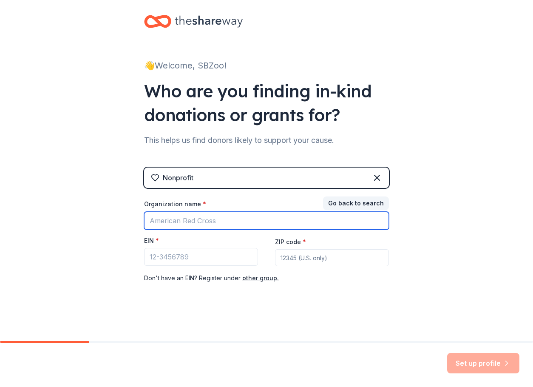 The height and width of the screenshot is (387, 533). What do you see at coordinates (201, 257) in the screenshot?
I see `input: 12-3456789` at bounding box center [201, 257].